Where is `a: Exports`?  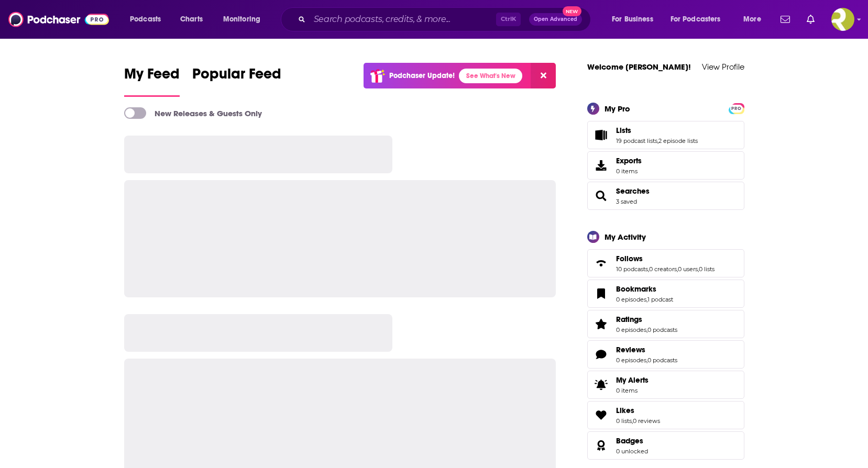
a: Exports is located at coordinates (666, 165).